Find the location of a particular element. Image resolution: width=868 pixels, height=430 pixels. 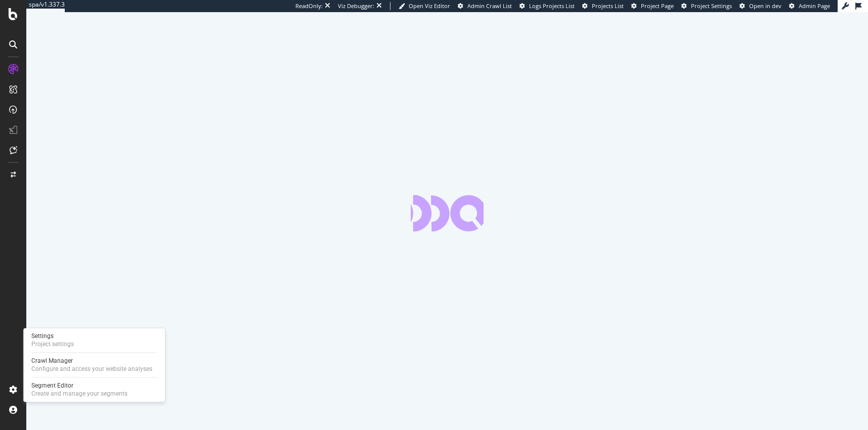

span: Logs Projects List is located at coordinates (552, 6).